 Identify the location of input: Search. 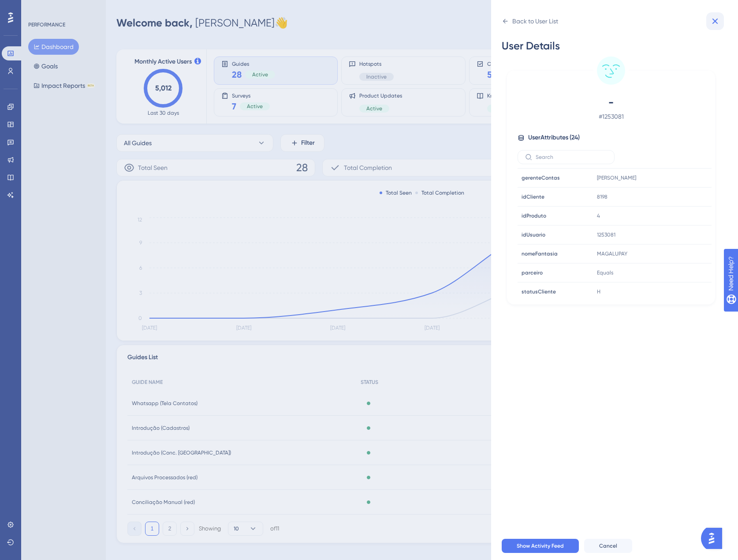
(572, 157).